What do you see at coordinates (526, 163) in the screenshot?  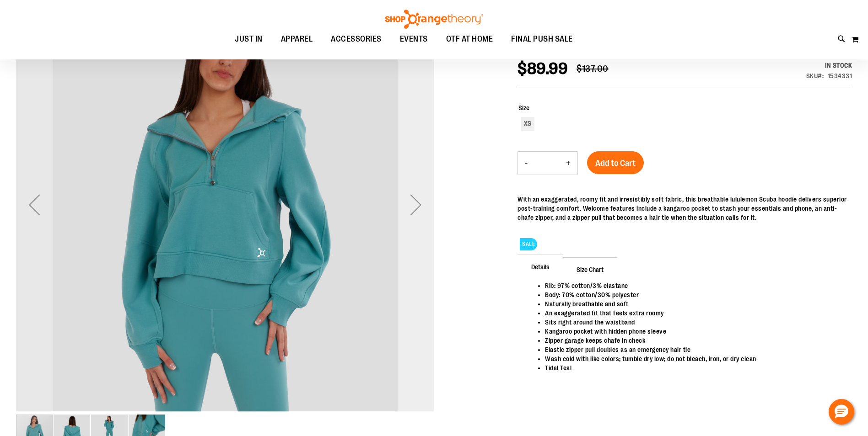 I see `button: Decrease product quantity` at bounding box center [526, 163].